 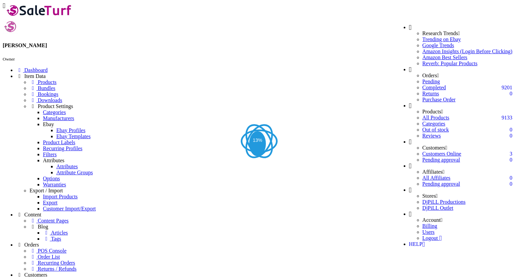 What do you see at coordinates (436, 118) in the screenshot?
I see `a: 9133All Products` at bounding box center [436, 118].